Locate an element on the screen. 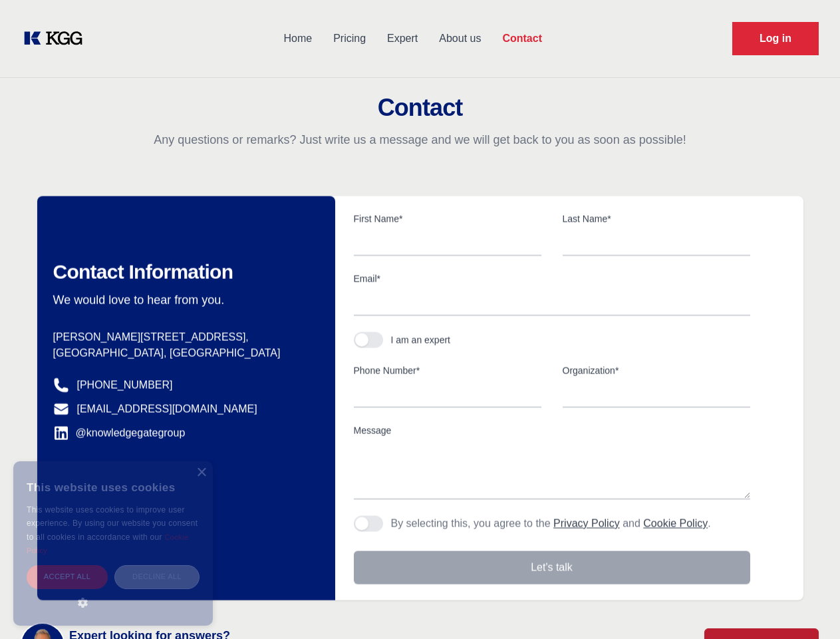 This screenshot has width=840, height=639. a: Contact is located at coordinates (522, 39).